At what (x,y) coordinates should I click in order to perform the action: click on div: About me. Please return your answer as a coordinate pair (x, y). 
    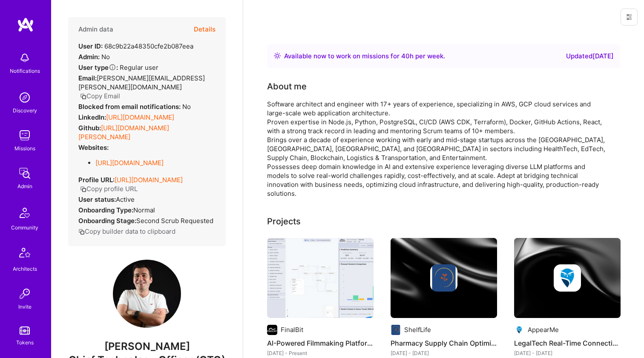
    Looking at the image, I should click on (287, 86).